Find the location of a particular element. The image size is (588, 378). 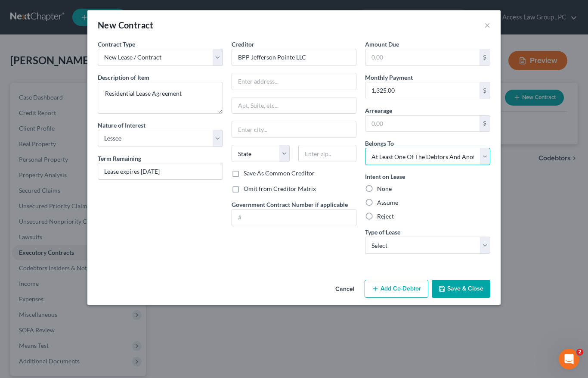

label: None is located at coordinates (384, 188).